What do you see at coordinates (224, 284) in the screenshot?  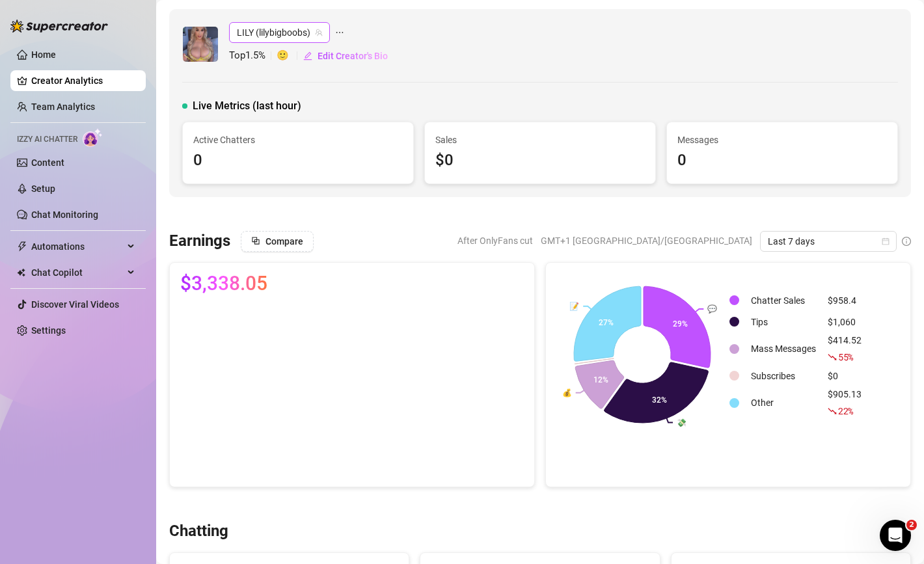 I see `span: $3,338.05` at bounding box center [224, 284].